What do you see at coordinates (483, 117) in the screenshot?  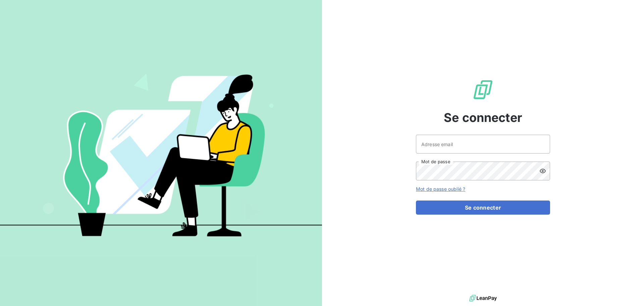 I see `span: Se connecter` at bounding box center [483, 117].